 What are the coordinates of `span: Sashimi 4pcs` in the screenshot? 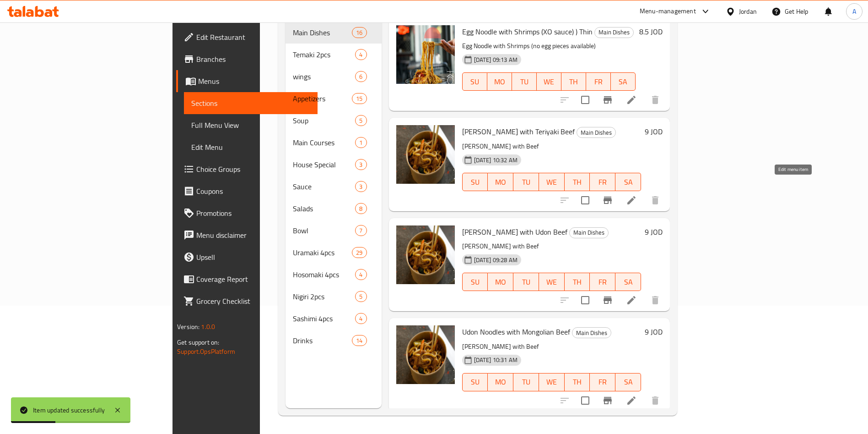 It's located at (324, 318).